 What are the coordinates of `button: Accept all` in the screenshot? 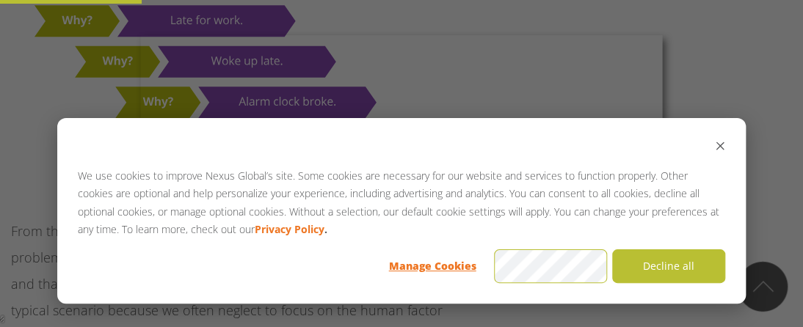 It's located at (550, 266).